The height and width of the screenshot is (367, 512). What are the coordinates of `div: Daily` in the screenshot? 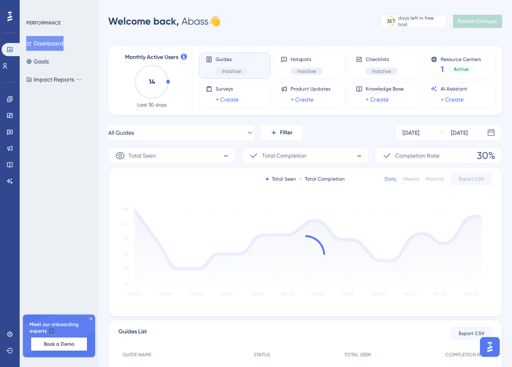 It's located at (390, 179).